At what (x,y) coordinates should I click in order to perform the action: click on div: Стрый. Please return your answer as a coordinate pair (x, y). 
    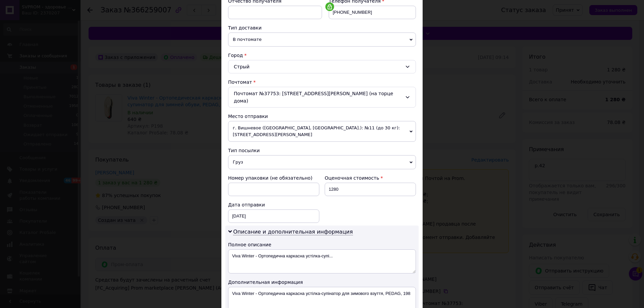
    Looking at the image, I should click on (322, 67).